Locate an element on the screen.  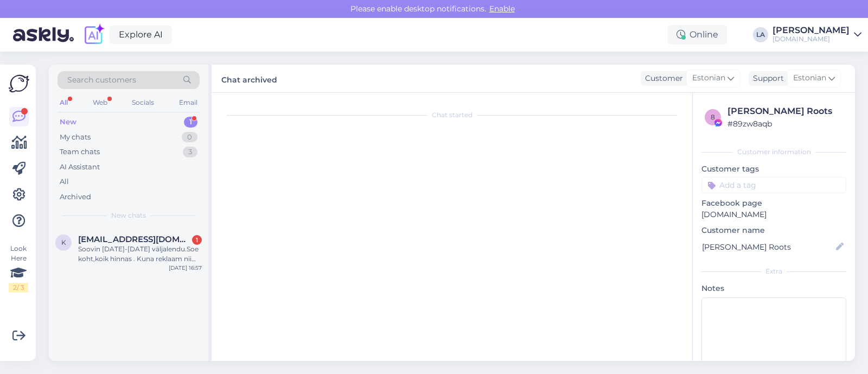
div: Chat started is located at coordinates (452, 115).